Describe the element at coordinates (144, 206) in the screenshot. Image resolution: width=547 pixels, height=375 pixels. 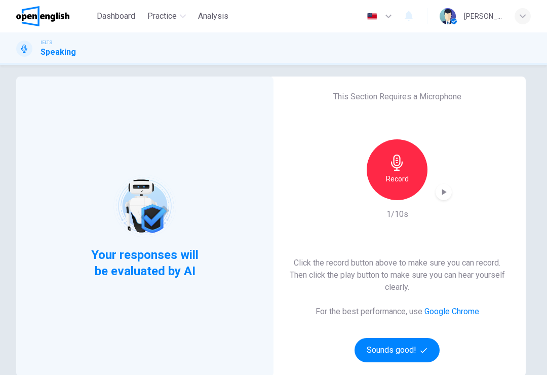
I see `img: robot icon` at that location.